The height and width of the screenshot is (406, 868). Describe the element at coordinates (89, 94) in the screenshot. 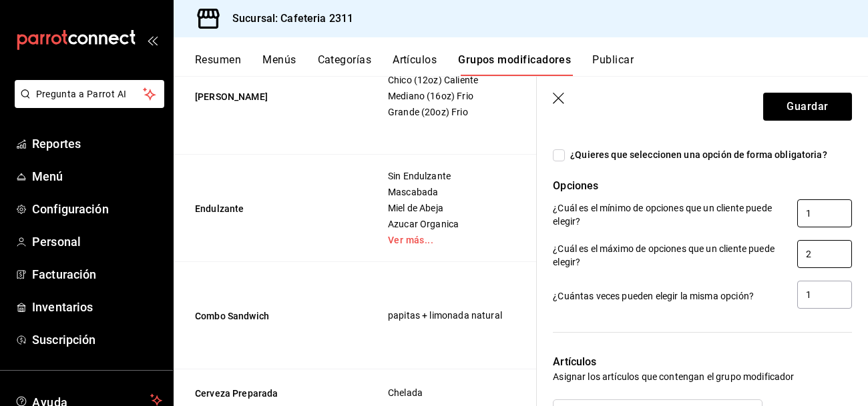

I see `span: Pregunta a Parrot AI` at that location.